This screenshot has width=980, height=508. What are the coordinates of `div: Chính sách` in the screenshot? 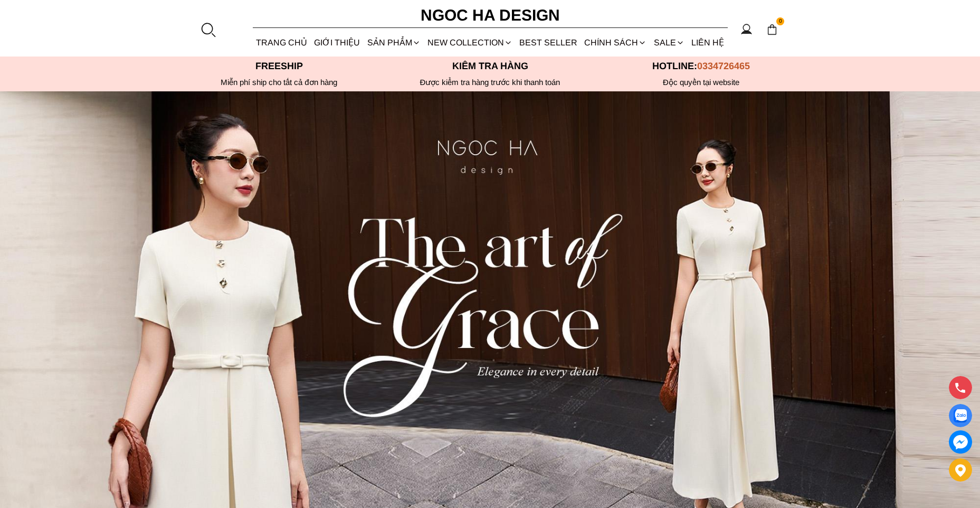 It's located at (615, 42).